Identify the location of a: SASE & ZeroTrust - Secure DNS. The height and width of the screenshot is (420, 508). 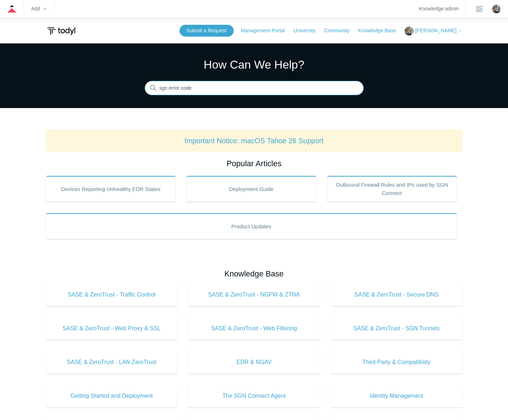
(396, 295).